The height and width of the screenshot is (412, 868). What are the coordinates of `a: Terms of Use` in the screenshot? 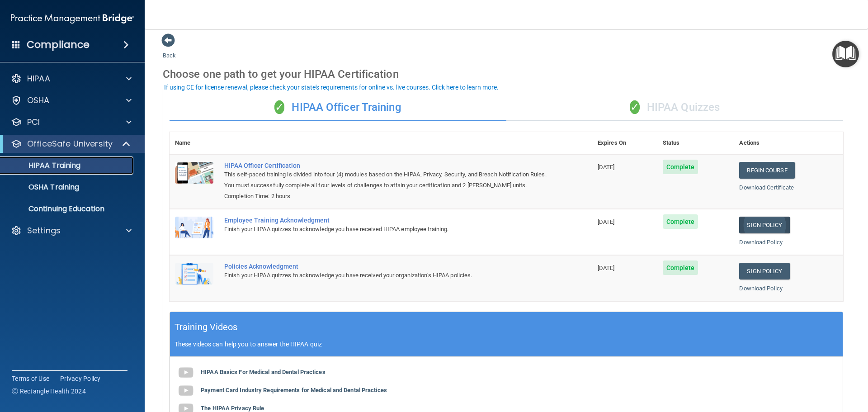 It's located at (30, 379).